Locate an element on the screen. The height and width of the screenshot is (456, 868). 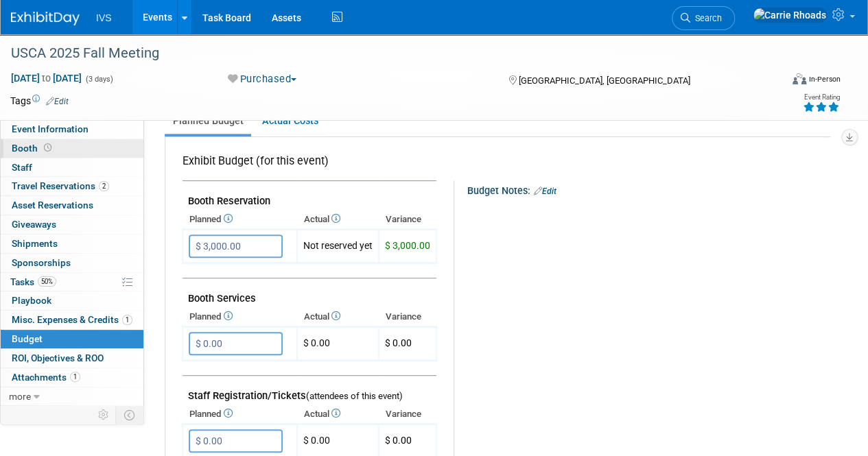
td: Tags is located at coordinates (39, 101).